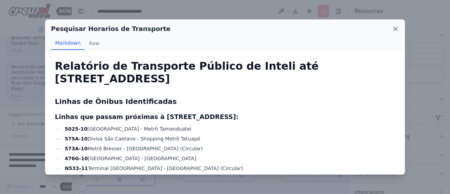 This screenshot has height=194, width=450. I want to click on button: Raw, so click(94, 43).